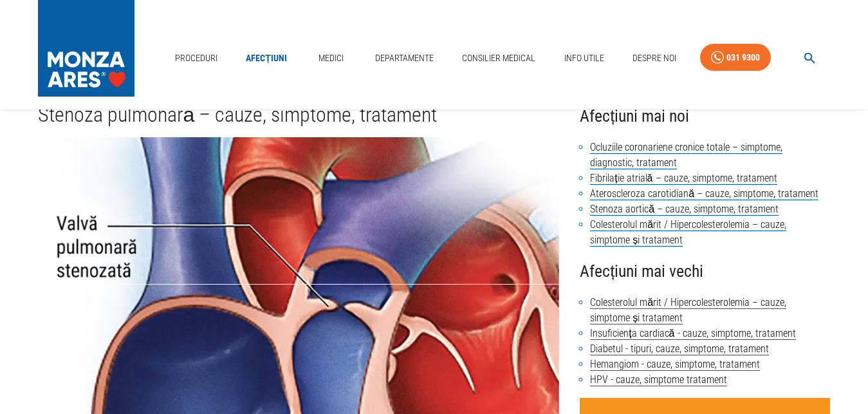 This screenshot has width=868, height=414. I want to click on a: Ocluziile coronariene cronice totale – simptome, diagnostic, tratament, so click(686, 155).